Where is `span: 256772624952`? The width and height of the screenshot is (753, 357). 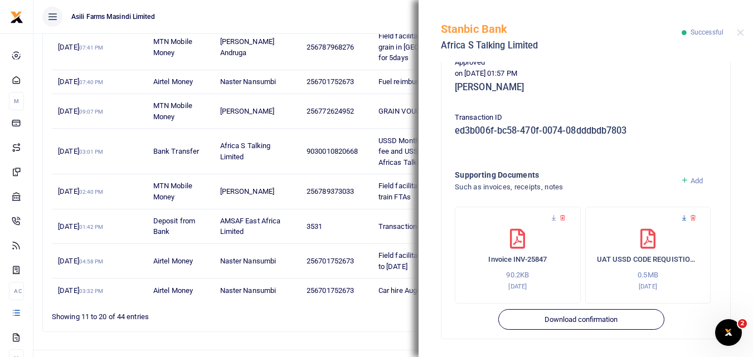 span: 256772624952 is located at coordinates (330, 111).